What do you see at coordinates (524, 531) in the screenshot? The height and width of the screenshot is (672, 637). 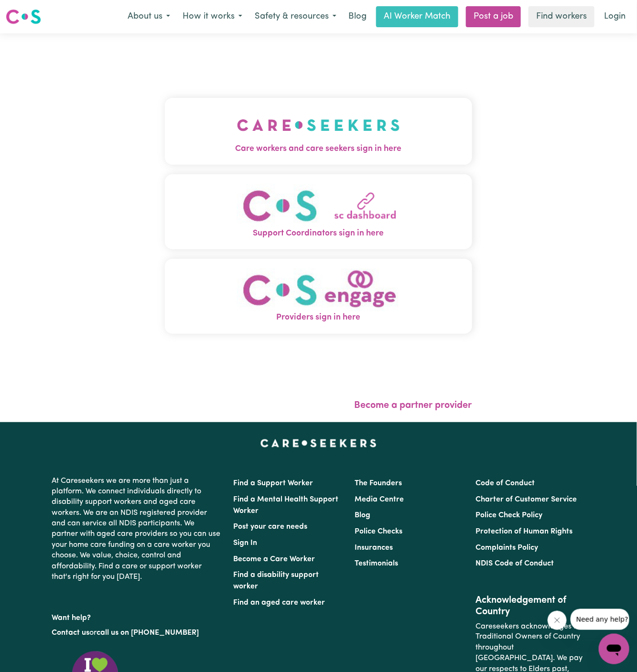 I see `a: Protection of Human Rights` at bounding box center [524, 531].